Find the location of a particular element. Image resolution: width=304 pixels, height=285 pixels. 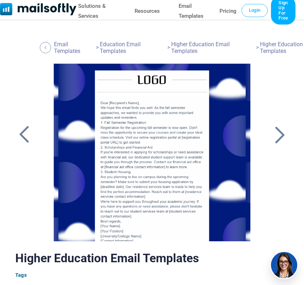

h1: Higher Education Email Templates is located at coordinates (152, 258).